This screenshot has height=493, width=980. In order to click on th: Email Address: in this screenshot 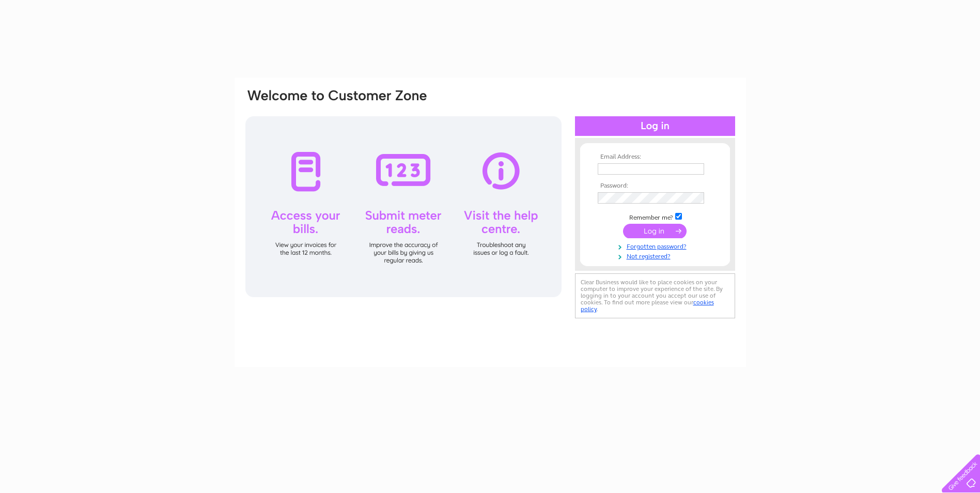, I will do `click(655, 157)`.